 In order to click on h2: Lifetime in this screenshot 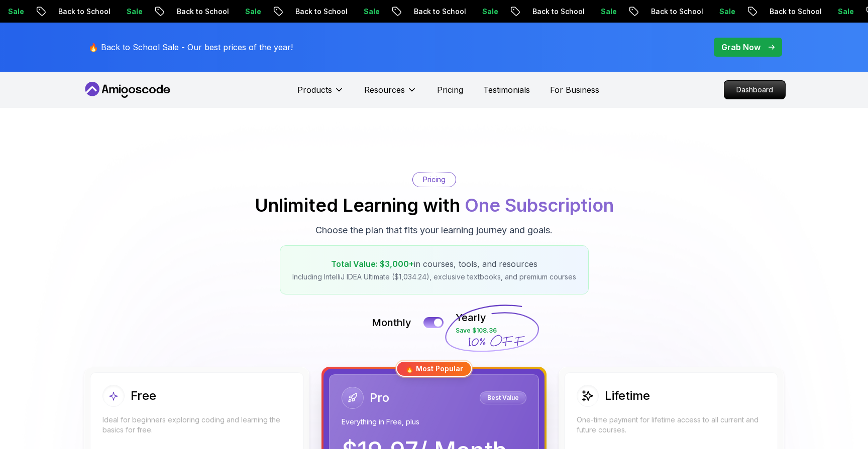, I will do `click(627, 396)`.